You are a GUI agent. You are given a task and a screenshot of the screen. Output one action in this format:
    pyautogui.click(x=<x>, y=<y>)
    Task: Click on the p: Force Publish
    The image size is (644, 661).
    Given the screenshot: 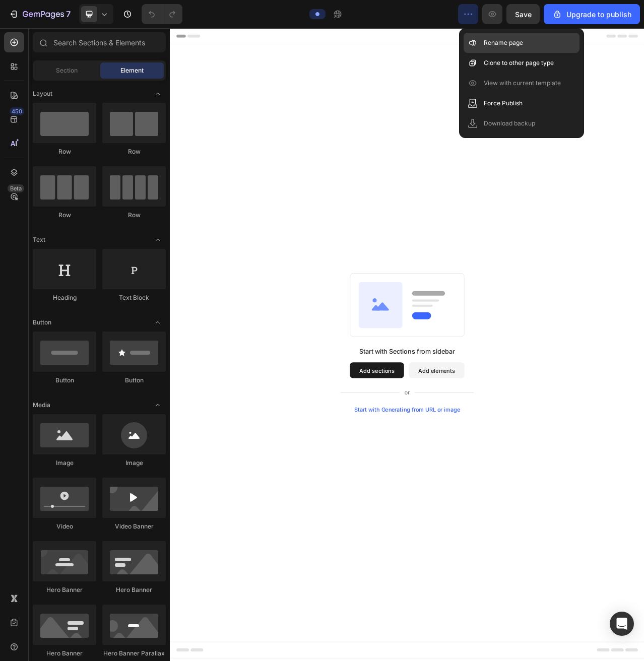 What is the action you would take?
    pyautogui.click(x=503, y=103)
    